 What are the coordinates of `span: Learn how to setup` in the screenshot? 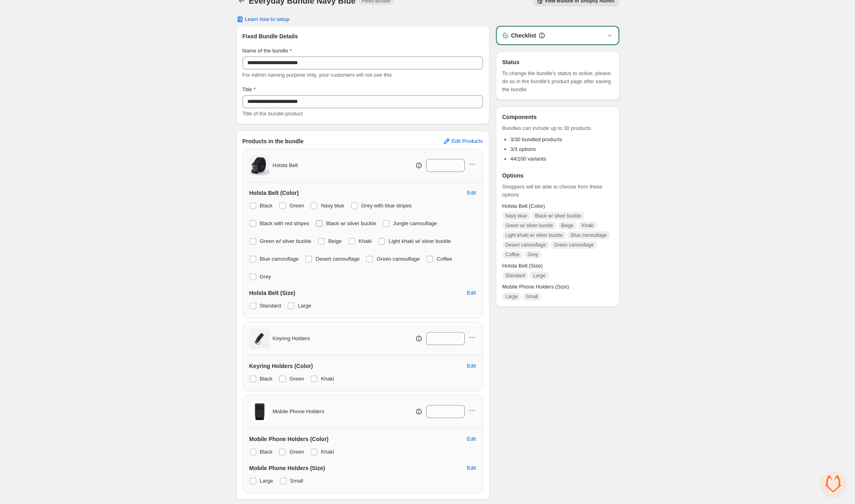 It's located at (267, 19).